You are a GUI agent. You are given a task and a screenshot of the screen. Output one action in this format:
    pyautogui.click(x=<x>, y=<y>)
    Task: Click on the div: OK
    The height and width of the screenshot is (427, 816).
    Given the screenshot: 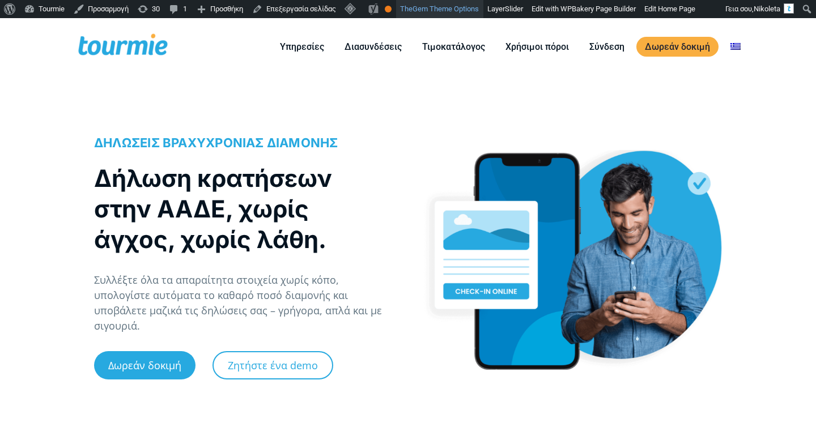 What is the action you would take?
    pyautogui.click(x=388, y=9)
    